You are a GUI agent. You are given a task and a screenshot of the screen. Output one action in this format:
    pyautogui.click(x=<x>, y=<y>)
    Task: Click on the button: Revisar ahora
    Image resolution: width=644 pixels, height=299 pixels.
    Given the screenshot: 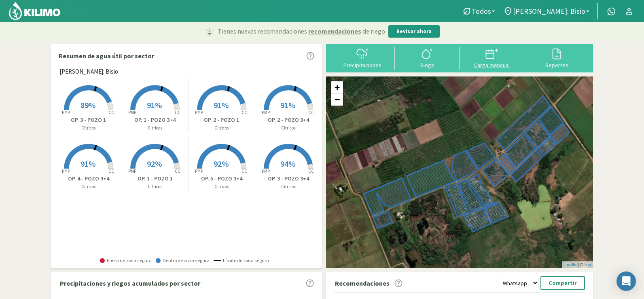 What is the action you would take?
    pyautogui.click(x=414, y=32)
    